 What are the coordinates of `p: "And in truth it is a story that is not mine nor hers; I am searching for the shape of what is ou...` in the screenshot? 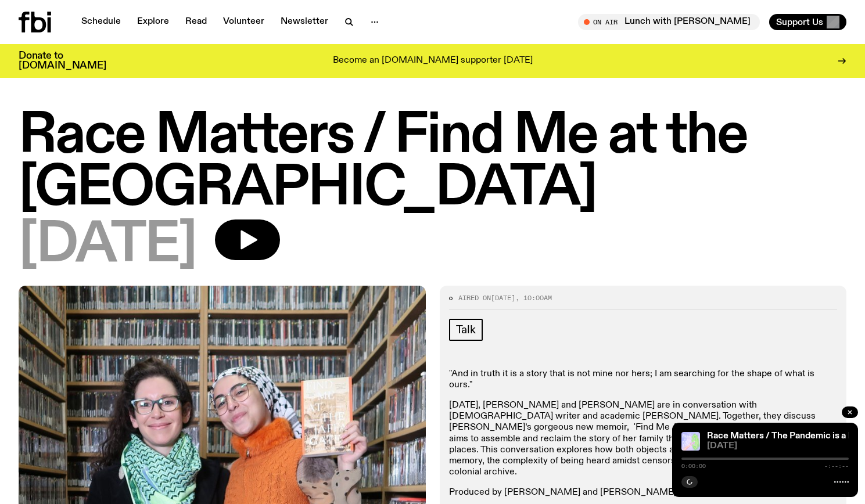 It's located at (643, 380).